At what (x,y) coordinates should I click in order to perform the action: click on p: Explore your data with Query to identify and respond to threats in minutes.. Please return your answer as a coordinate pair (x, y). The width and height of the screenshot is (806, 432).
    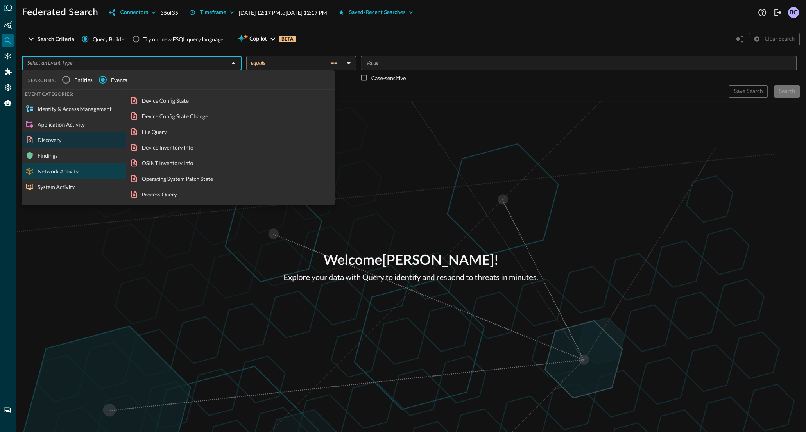
    Looking at the image, I should click on (411, 278).